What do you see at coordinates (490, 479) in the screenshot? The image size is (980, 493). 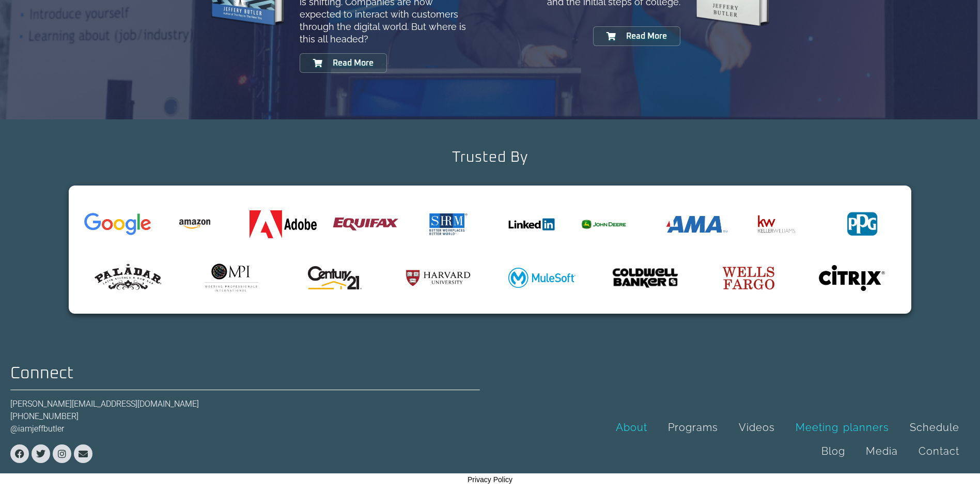 I see `a: Privacy Policy` at bounding box center [490, 479].